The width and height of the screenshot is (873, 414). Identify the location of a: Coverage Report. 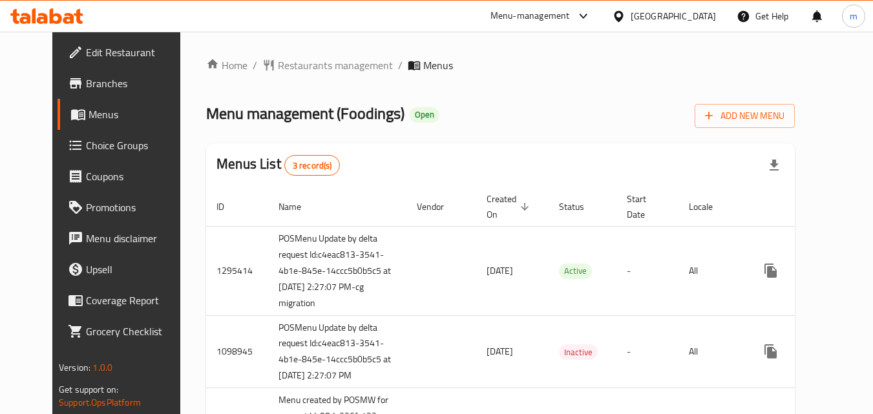
(128, 300).